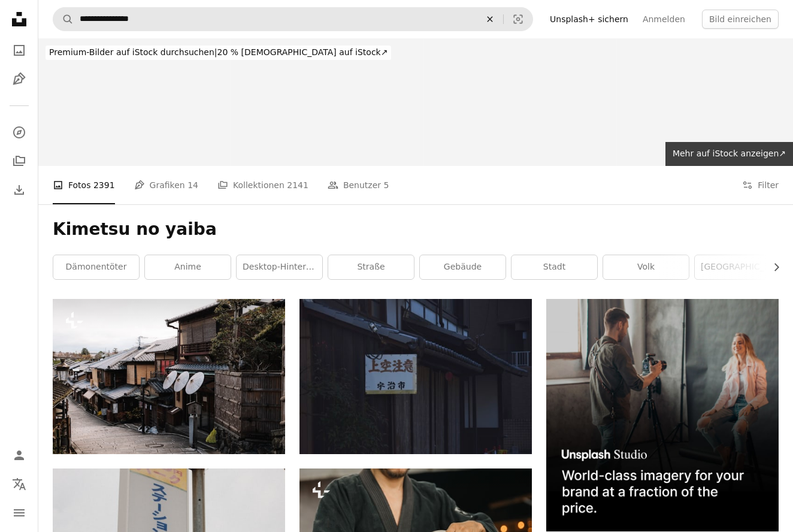 This screenshot has height=532, width=793. Describe the element at coordinates (462, 267) in the screenshot. I see `a: Gebäude` at that location.